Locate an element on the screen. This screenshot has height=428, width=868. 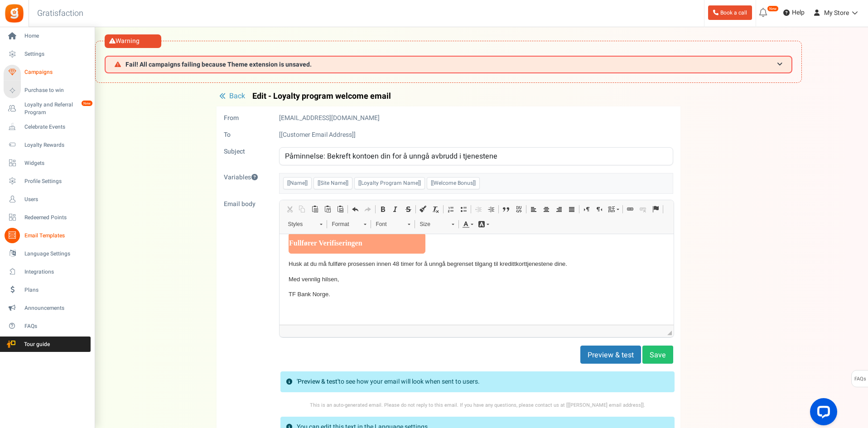
a: Widgets is located at coordinates (47, 163).